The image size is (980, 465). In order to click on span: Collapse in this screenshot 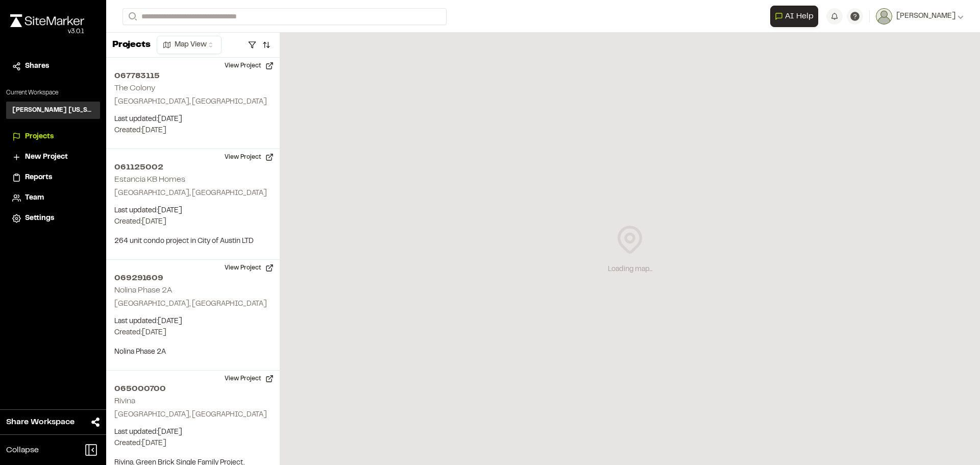, I will do `click(23, 450)`.